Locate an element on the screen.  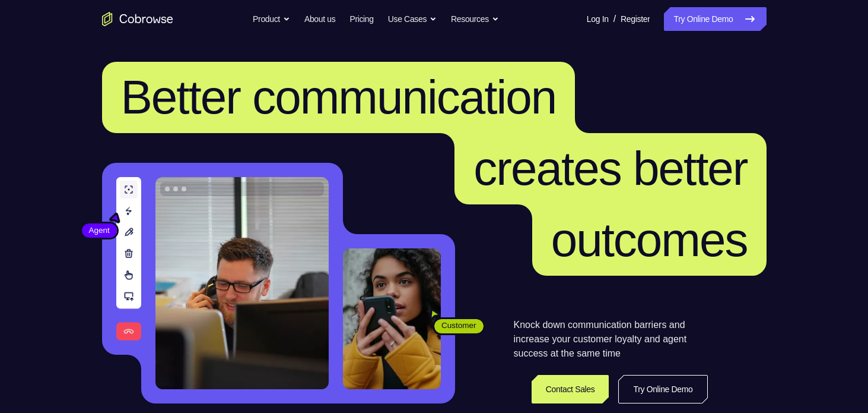
button: Use Cases is located at coordinates (413, 19).